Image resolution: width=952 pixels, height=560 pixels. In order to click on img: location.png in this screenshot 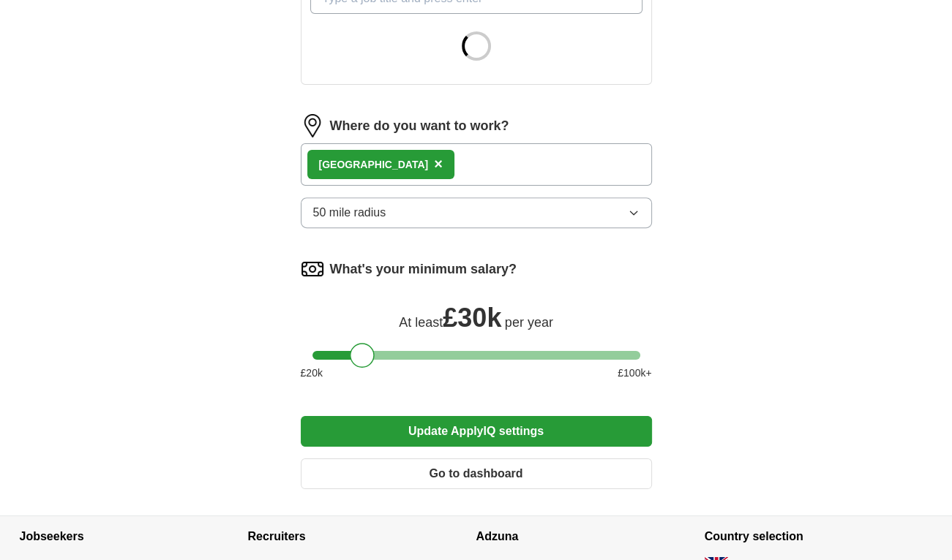, I will do `click(312, 126)`.